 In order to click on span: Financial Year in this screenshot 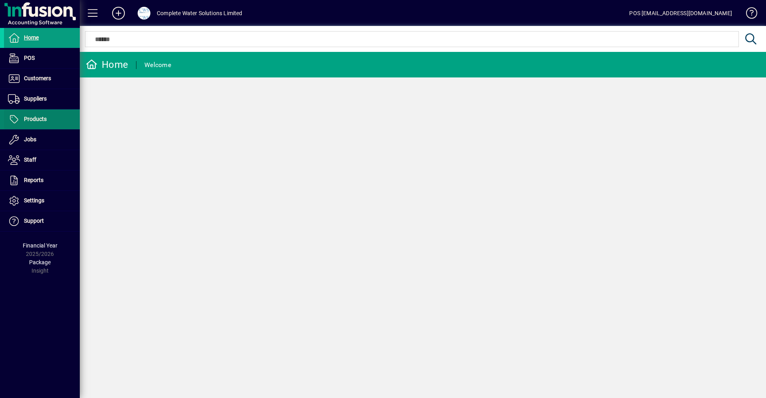, I will do `click(40, 245)`.